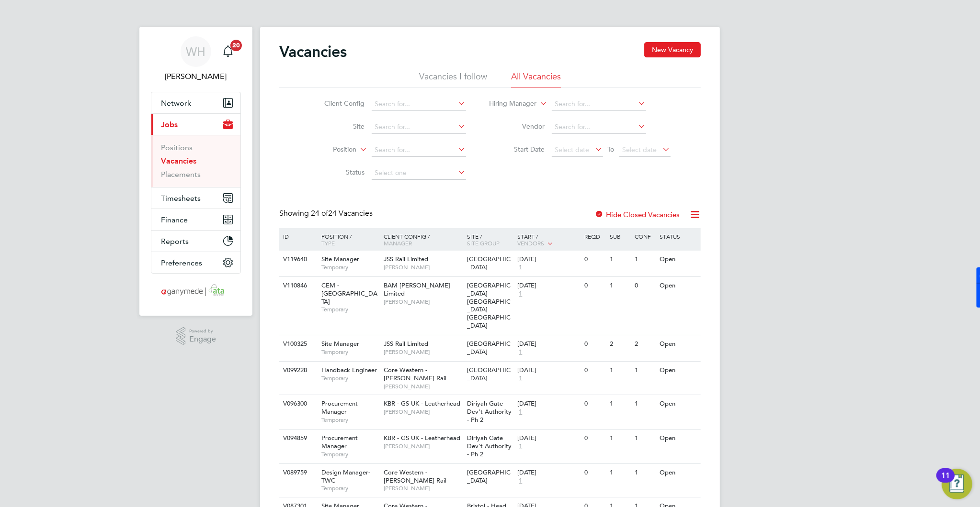 The width and height of the screenshot is (980, 507). What do you see at coordinates (297, 404) in the screenshot?
I see `div: V096300` at bounding box center [297, 404].